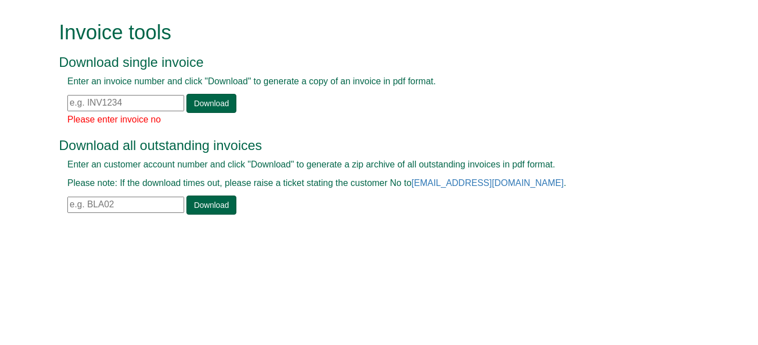  What do you see at coordinates (126, 204) in the screenshot?
I see `input: e.g. BLA02` at bounding box center [126, 204].